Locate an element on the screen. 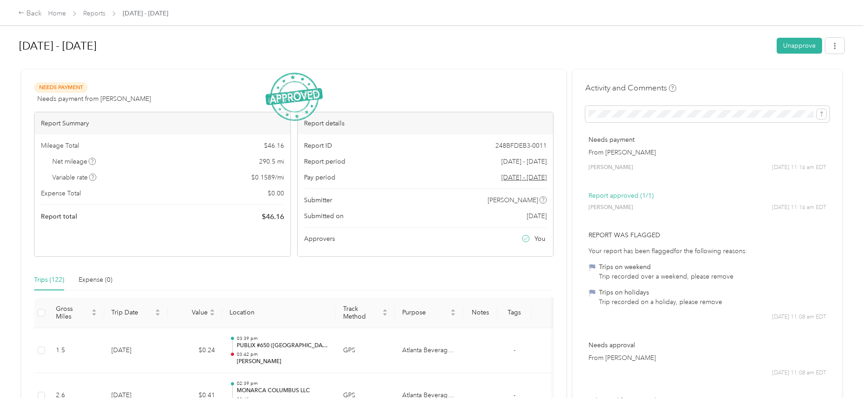 The height and width of the screenshot is (414, 868). th: Purpose is located at coordinates (429, 313).